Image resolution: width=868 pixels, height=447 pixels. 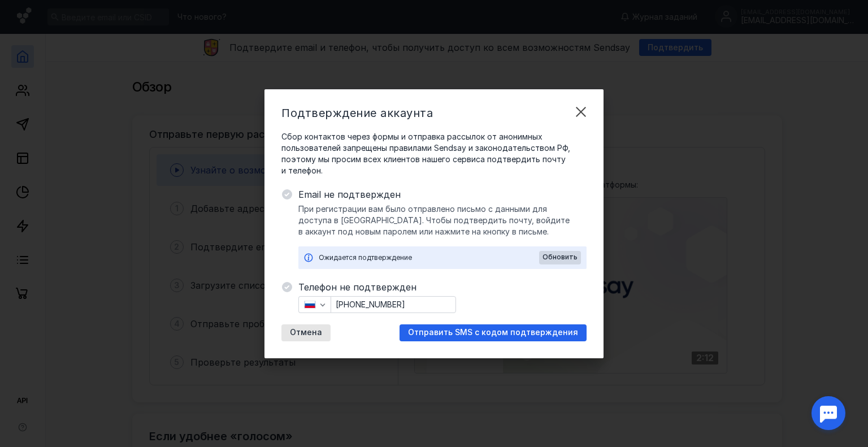 I want to click on span: Сбор контактов через формы и отправка рассылок от анонимных пользователей запрещены правилами Sen..., so click(x=434, y=154).